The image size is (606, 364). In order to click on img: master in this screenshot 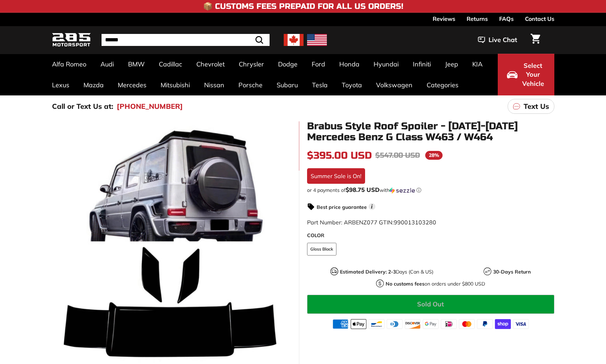, I will do `click(467, 324)`.